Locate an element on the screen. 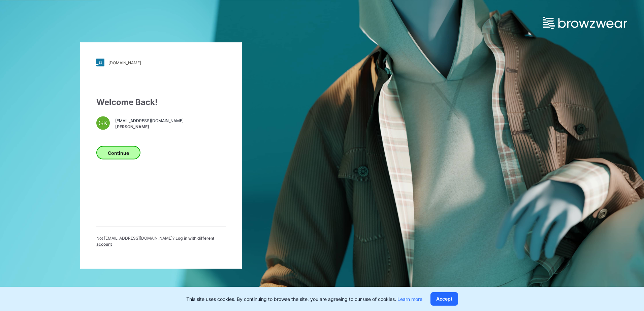 The image size is (644, 311). a: Learn more is located at coordinates (410, 299).